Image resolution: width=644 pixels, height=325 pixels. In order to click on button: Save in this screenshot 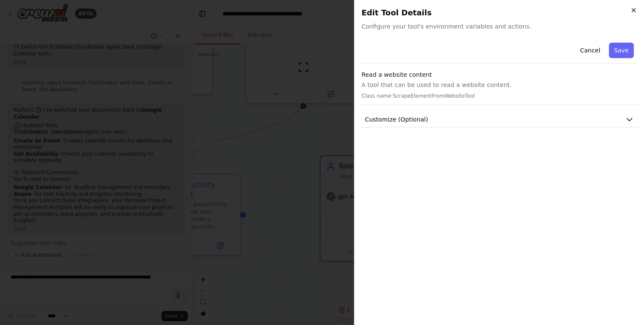, I will do `click(621, 50)`.